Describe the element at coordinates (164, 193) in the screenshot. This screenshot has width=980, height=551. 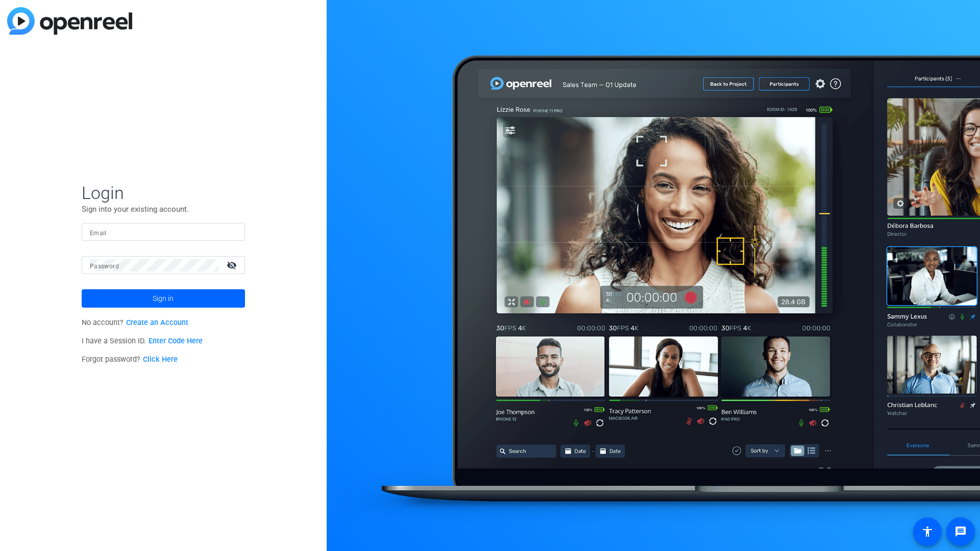
I see `span: Login` at that location.